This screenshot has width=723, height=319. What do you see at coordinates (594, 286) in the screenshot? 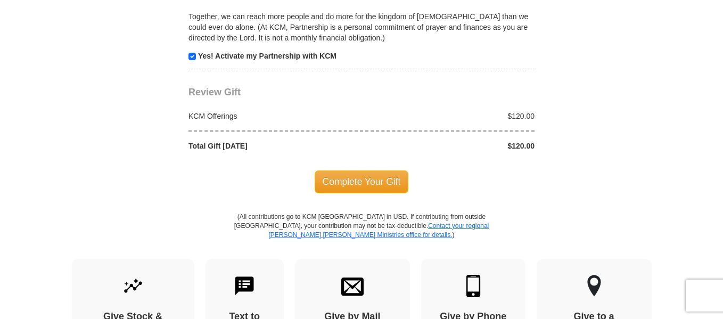
I see `img: other-region` at bounding box center [594, 286].